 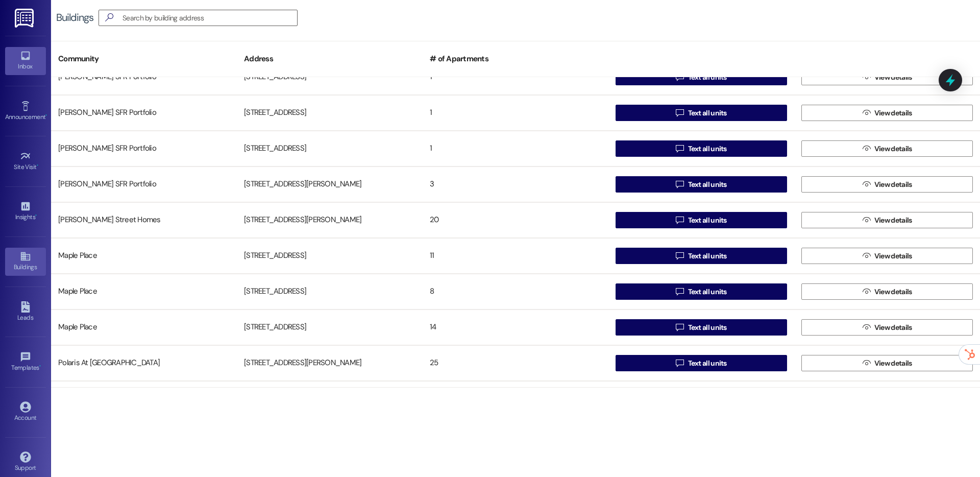 What do you see at coordinates (515, 327) in the screenshot?
I see `div: 14` at bounding box center [515, 327].